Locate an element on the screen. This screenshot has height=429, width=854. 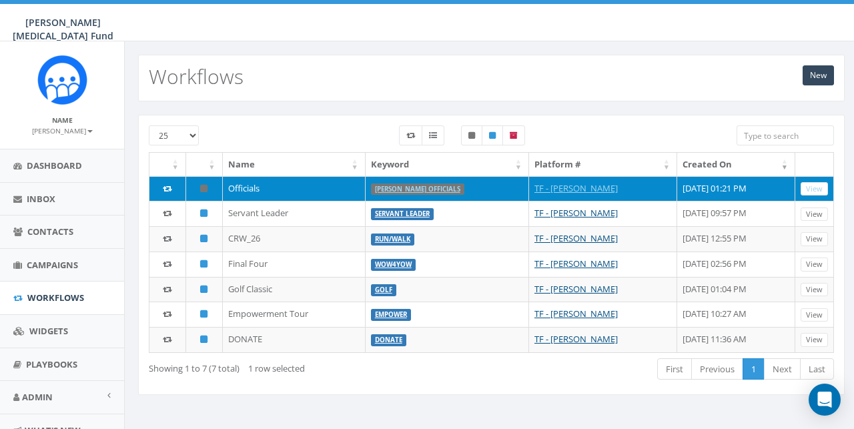
th: Keyword: activate to sort column ascending is located at coordinates (447, 164).